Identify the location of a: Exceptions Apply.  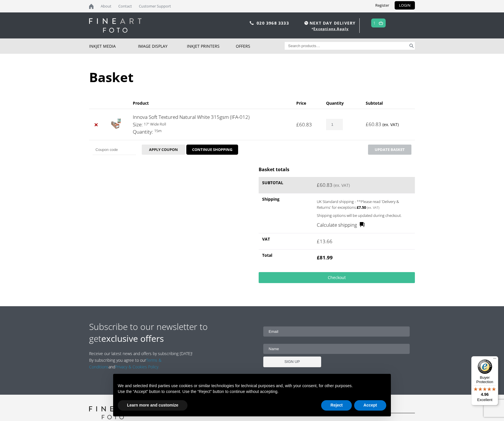
(331, 29).